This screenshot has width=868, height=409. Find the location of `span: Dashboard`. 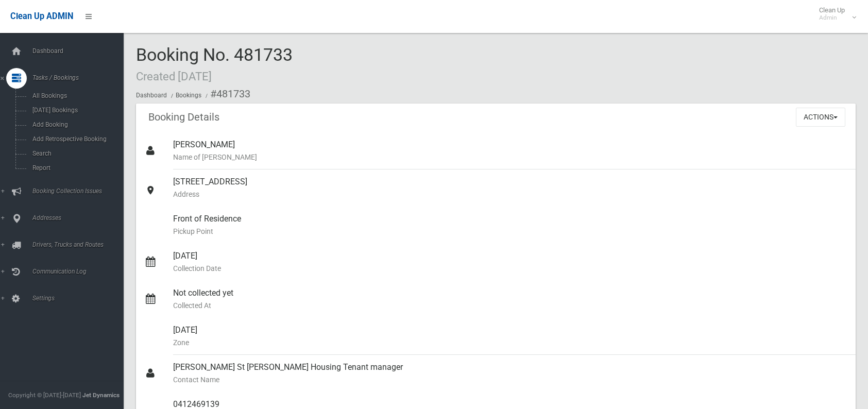

span: Dashboard is located at coordinates (81, 51).